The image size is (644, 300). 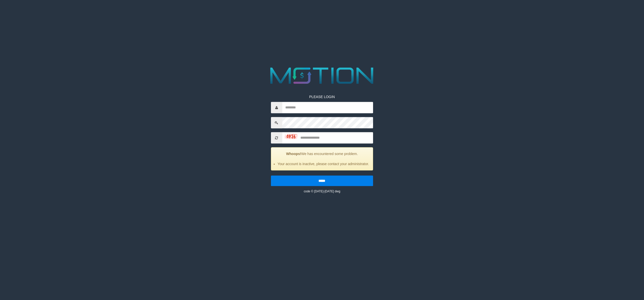 I want to click on strong: Whoops!, so click(x=293, y=154).